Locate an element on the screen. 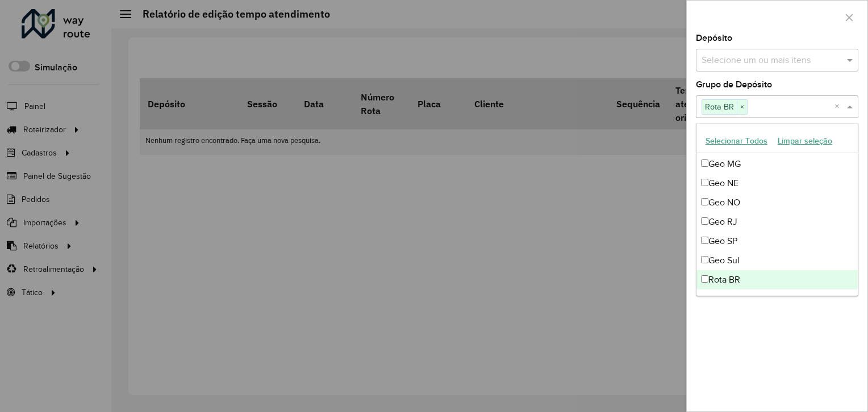  div: Rota BR is located at coordinates (777, 280).